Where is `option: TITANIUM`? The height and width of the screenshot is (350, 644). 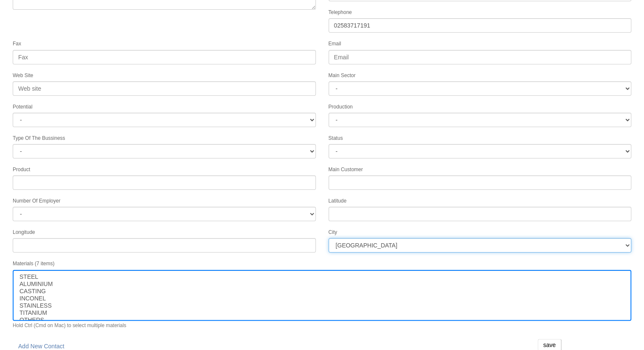 option: TITANIUM is located at coordinates (322, 313).